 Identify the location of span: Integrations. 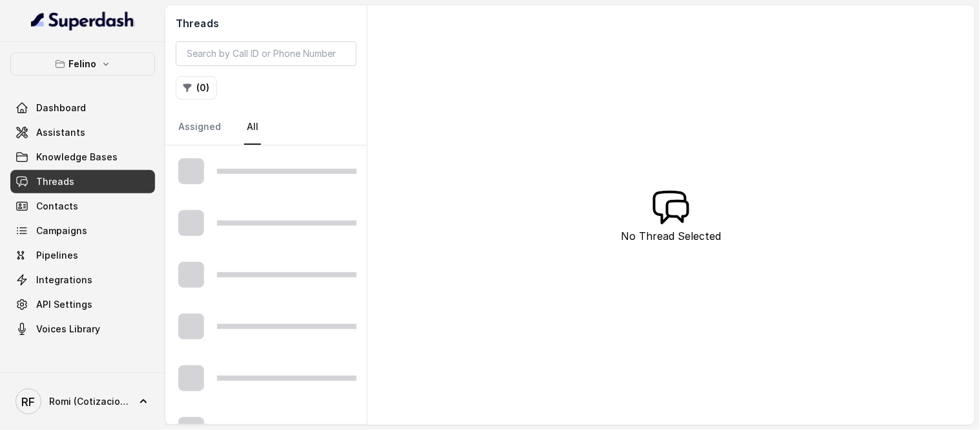
(64, 280).